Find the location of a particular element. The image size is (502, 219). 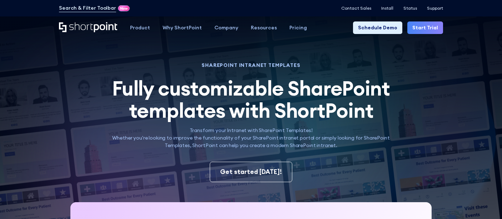

a: Home is located at coordinates (88, 28).